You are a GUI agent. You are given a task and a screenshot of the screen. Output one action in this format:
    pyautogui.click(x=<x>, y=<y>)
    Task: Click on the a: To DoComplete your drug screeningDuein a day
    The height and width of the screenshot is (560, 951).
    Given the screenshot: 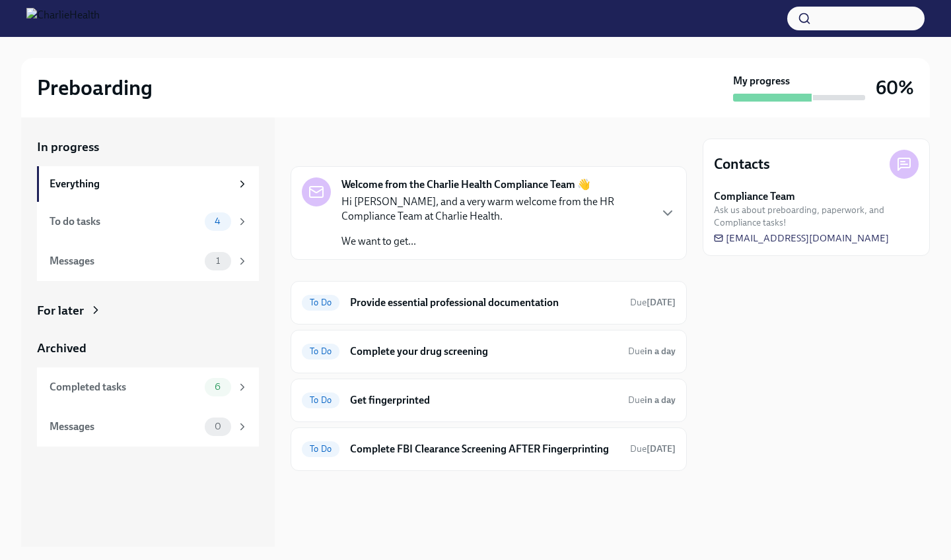 What is the action you would take?
    pyautogui.click(x=488, y=352)
    